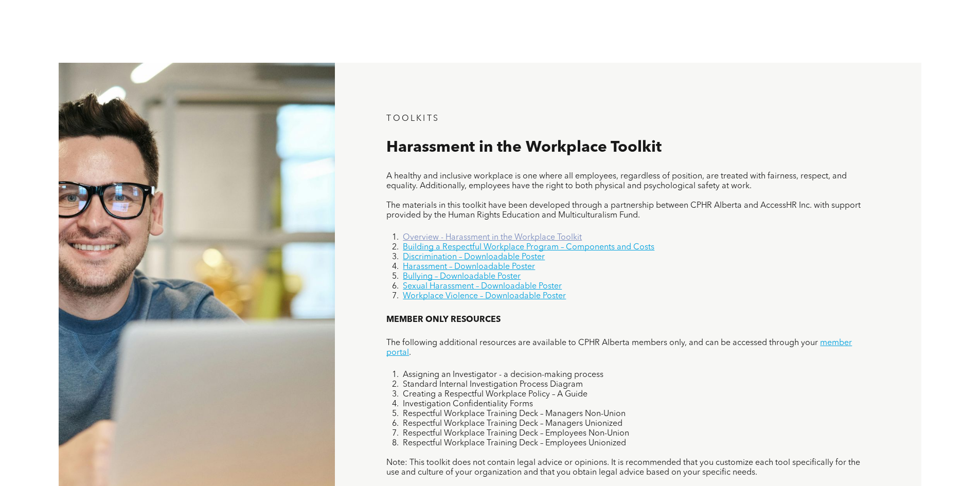 The width and height of the screenshot is (980, 486). Describe the element at coordinates (412, 119) in the screenshot. I see `span: TOOLKITS` at that location.